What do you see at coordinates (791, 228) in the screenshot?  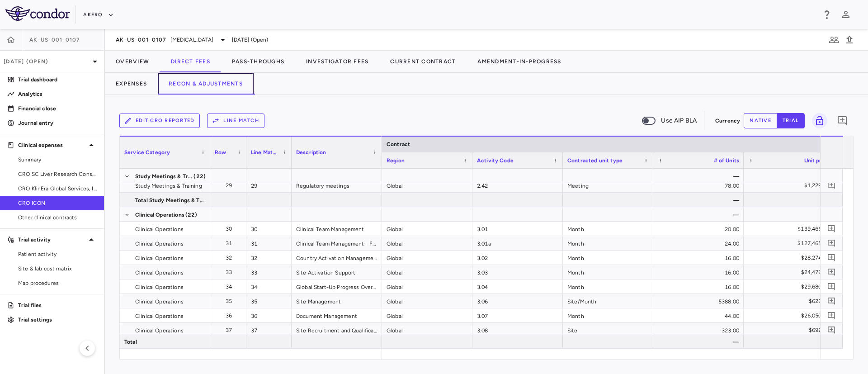 I see `div: $139,466.65` at bounding box center [791, 228].